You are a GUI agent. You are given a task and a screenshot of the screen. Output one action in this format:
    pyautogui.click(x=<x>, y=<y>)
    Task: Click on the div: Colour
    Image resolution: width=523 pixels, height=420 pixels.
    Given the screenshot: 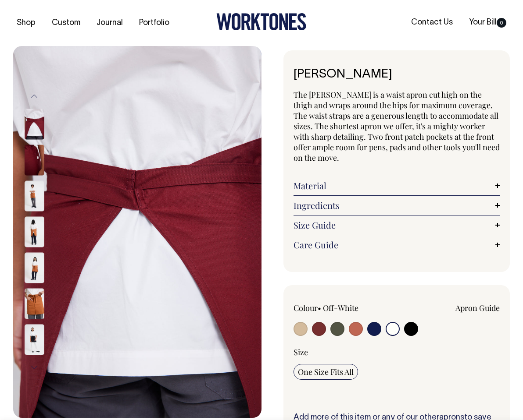 What is the action you would take?
    pyautogui.click(x=335, y=308)
    